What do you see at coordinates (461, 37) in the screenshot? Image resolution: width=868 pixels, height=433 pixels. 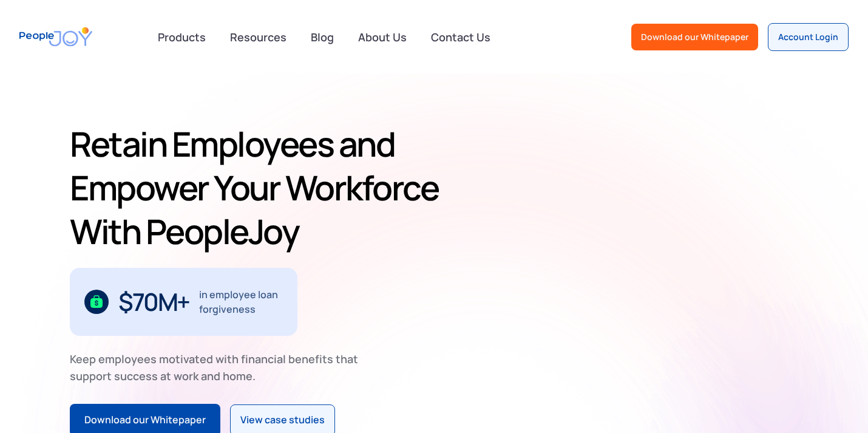 I see `a: Contact Us` at bounding box center [461, 37].